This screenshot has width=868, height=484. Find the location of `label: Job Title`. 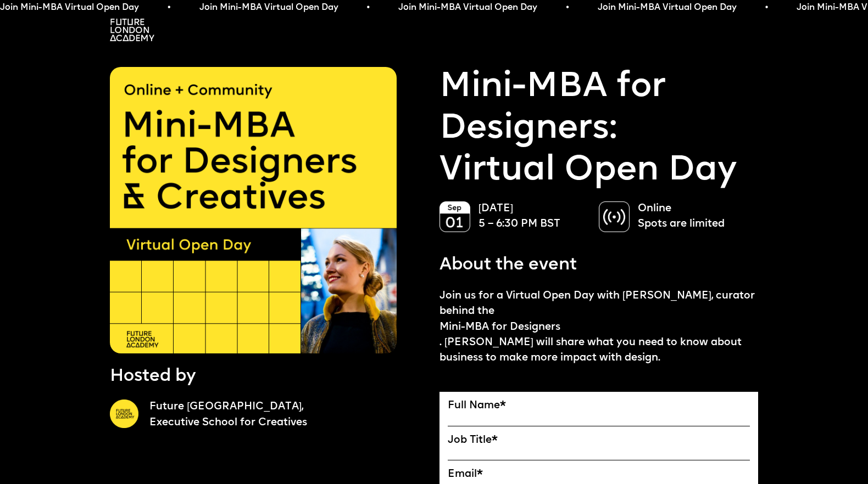

label: Job Title is located at coordinates (599, 441).